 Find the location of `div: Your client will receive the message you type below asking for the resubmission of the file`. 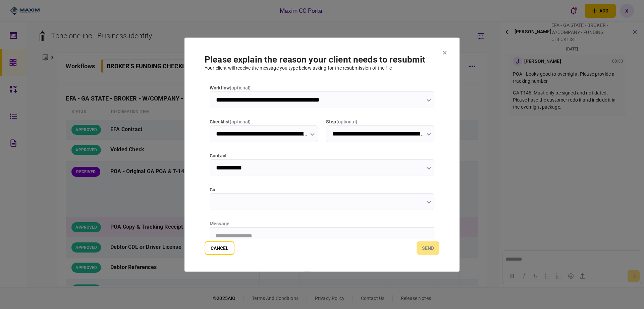

div: Your client will receive the message you type below asking for the resubmission of the file is located at coordinates (322, 67).